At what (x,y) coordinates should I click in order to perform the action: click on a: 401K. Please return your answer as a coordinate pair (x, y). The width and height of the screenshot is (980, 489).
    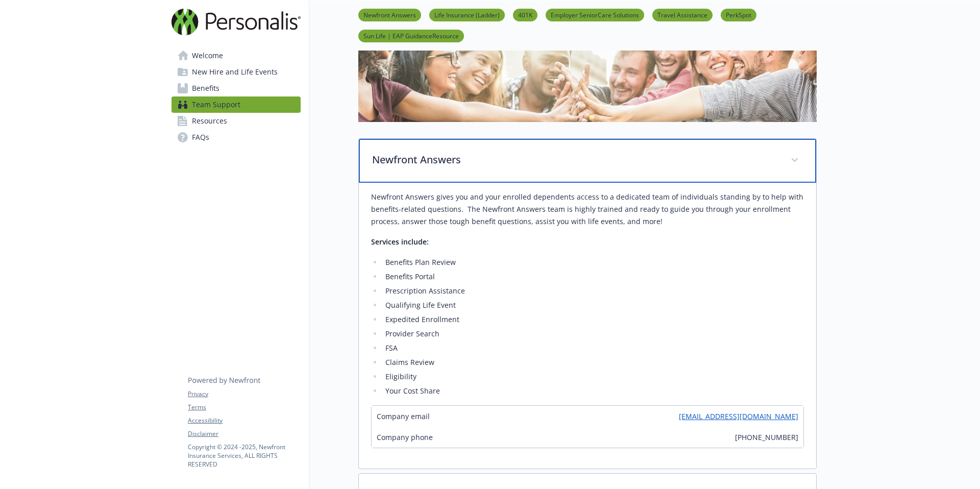
    Looking at the image, I should click on (525, 14).